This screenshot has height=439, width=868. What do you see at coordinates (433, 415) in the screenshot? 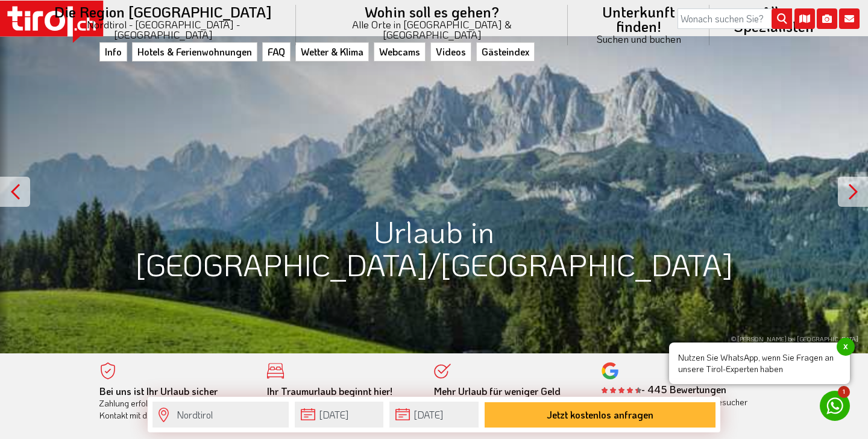
I see `input: Abreise` at bounding box center [433, 415].